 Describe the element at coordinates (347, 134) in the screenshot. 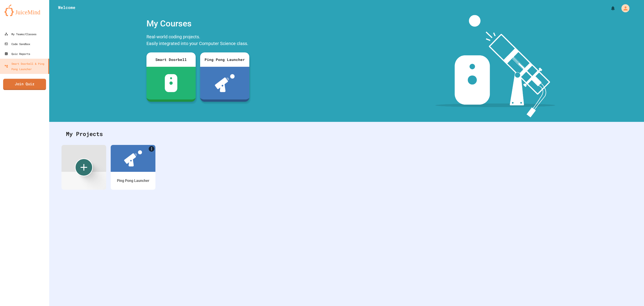

I see `div: My Projects` at that location.